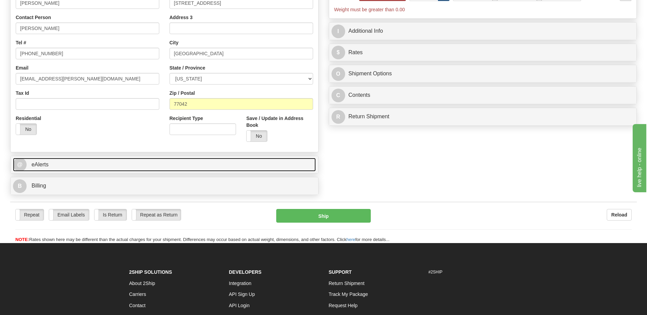  What do you see at coordinates (323, 216) in the screenshot?
I see `button: Ship` at bounding box center [323, 216].